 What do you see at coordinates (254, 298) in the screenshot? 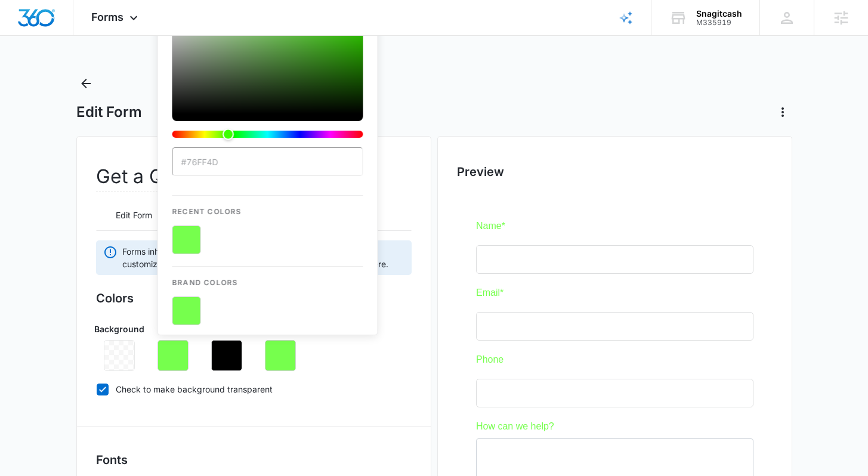
I see `h3: Colors` at bounding box center [254, 298].